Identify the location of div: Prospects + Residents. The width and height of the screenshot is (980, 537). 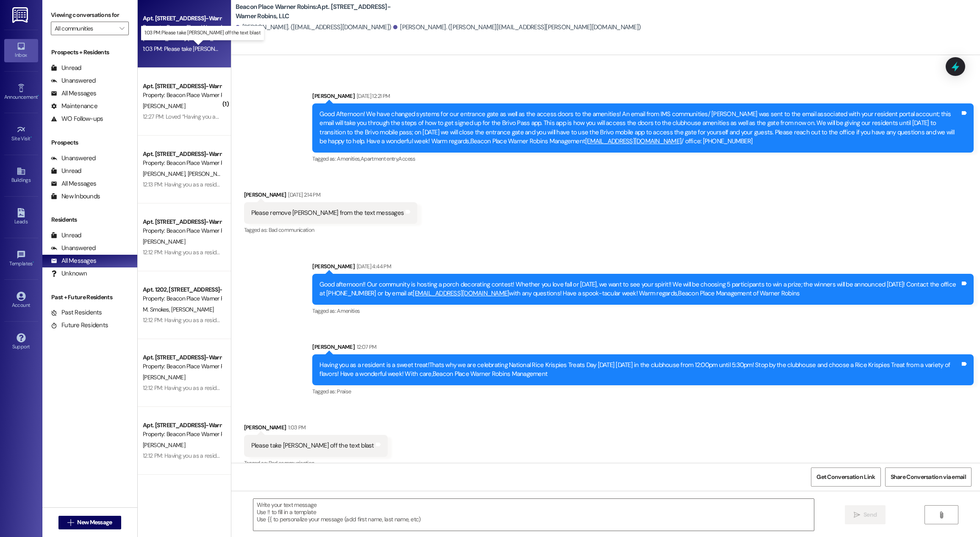
(89, 52).